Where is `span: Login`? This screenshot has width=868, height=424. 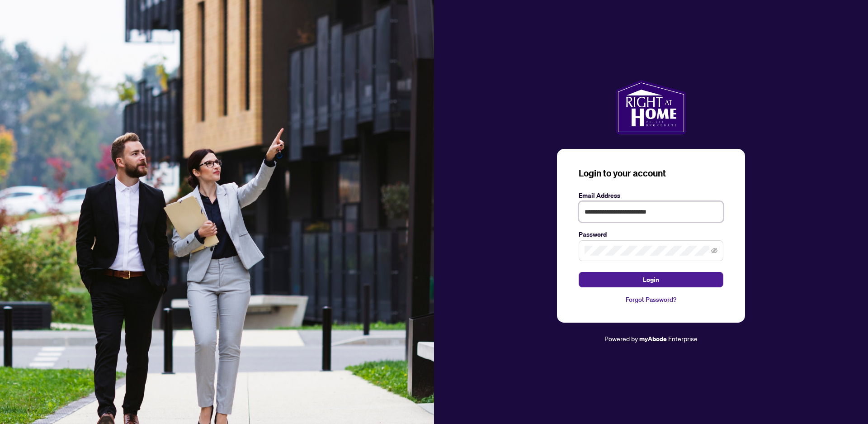 span: Login is located at coordinates (651, 279).